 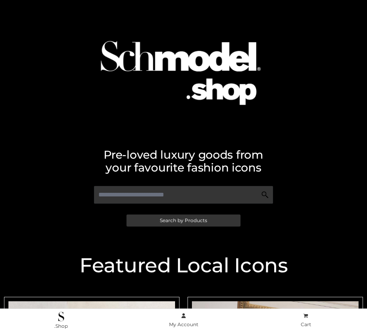 What do you see at coordinates (306, 320) in the screenshot?
I see `a: Cart` at bounding box center [306, 320].